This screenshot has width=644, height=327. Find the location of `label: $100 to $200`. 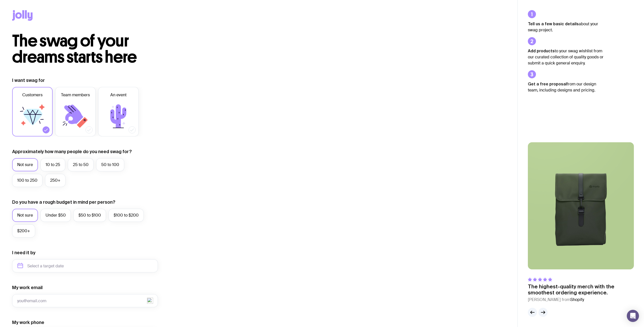

label: $100 to $200 is located at coordinates (126, 215).